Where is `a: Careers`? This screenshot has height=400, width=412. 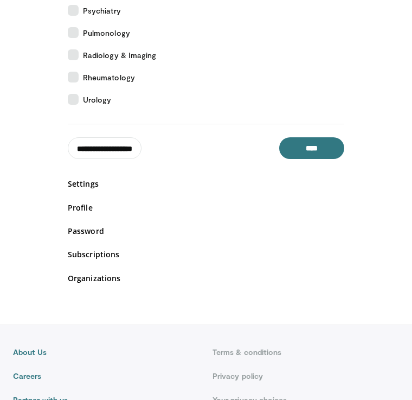 a: Careers is located at coordinates (106, 377).